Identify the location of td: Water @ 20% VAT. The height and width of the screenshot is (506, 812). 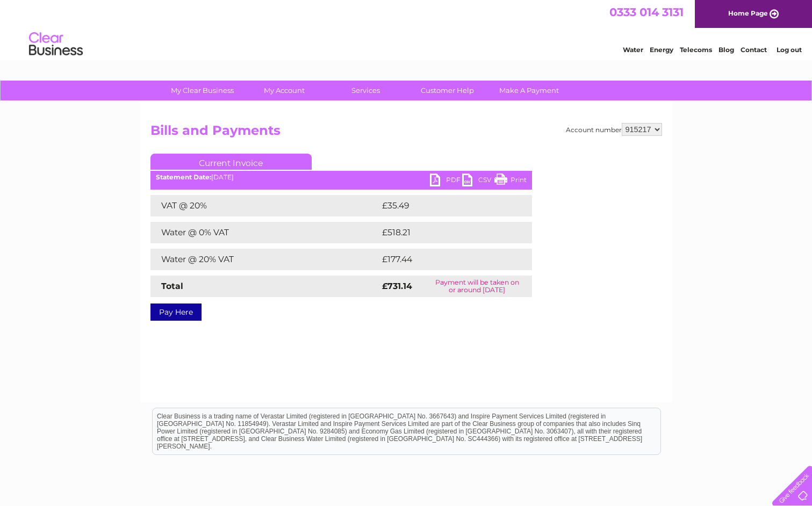
(265, 259).